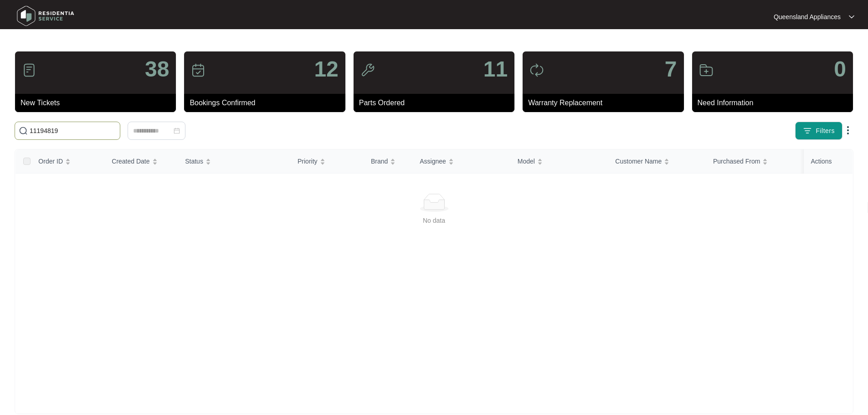 The height and width of the screenshot is (415, 868). Describe the element at coordinates (141, 161) in the screenshot. I see `th: Created Date` at that location.